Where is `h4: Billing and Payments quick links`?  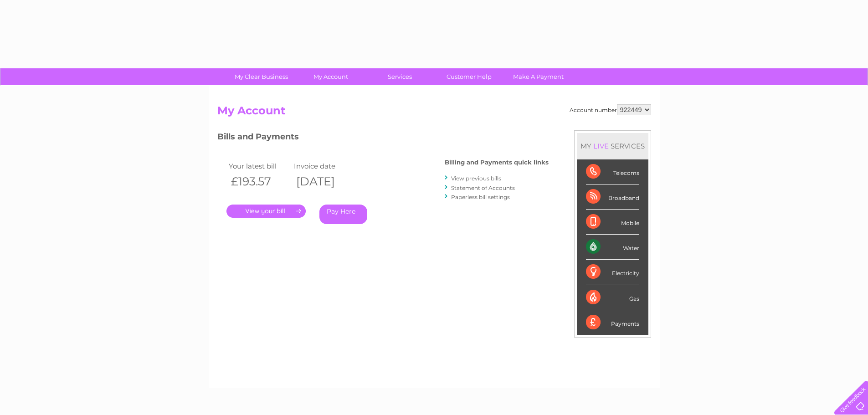 h4: Billing and Payments quick links is located at coordinates (497, 162).